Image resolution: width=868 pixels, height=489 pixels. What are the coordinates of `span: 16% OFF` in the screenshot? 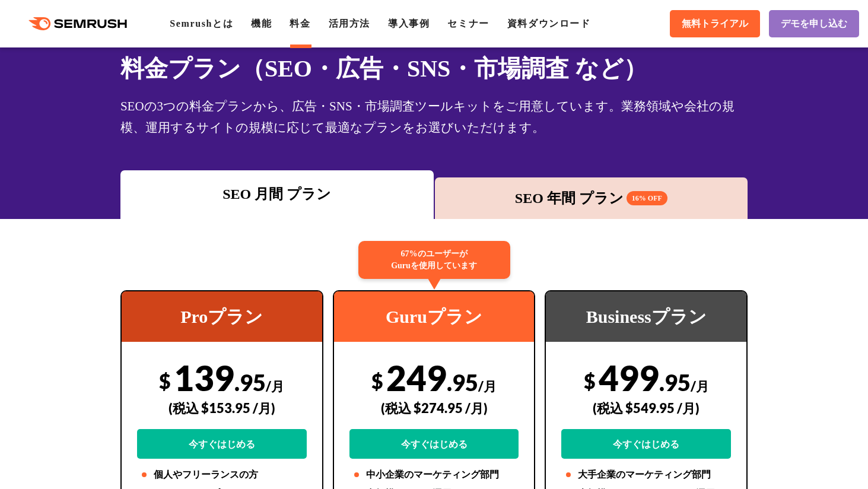 It's located at (647, 198).